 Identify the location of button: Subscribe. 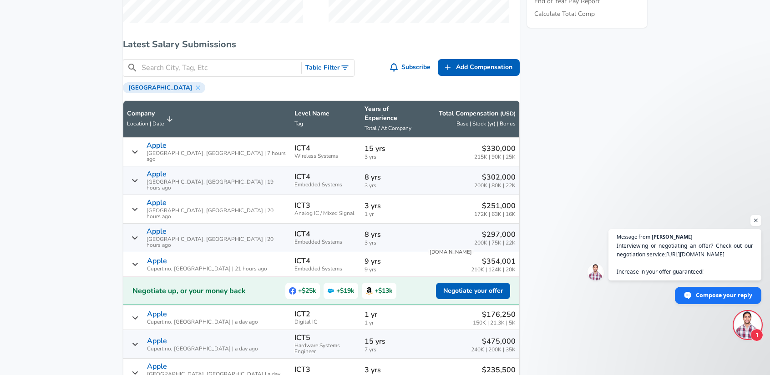
(411, 67).